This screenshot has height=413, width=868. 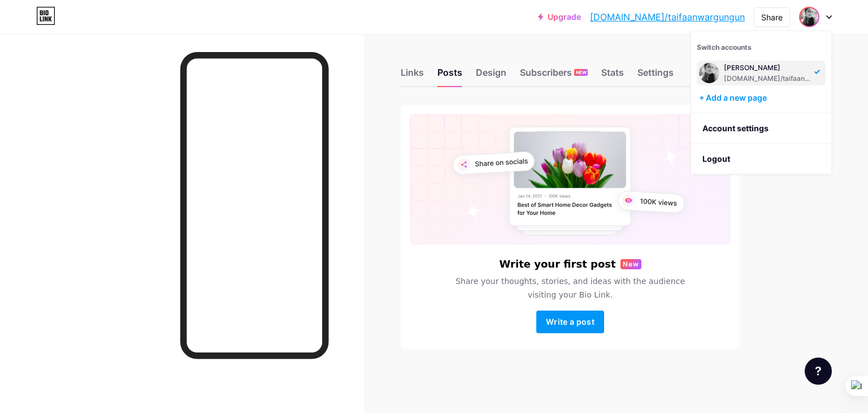 I want to click on h6: Write your first post, so click(x=558, y=264).